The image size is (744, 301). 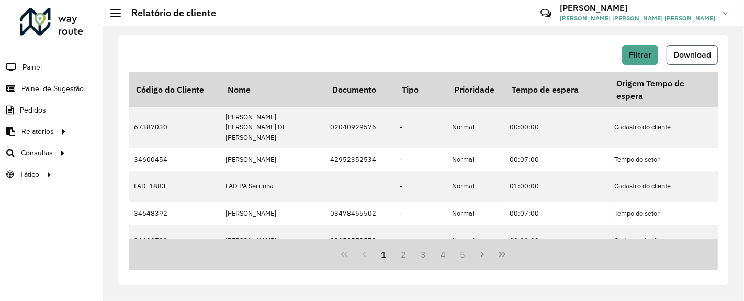 I want to click on th: Nome, so click(x=273, y=89).